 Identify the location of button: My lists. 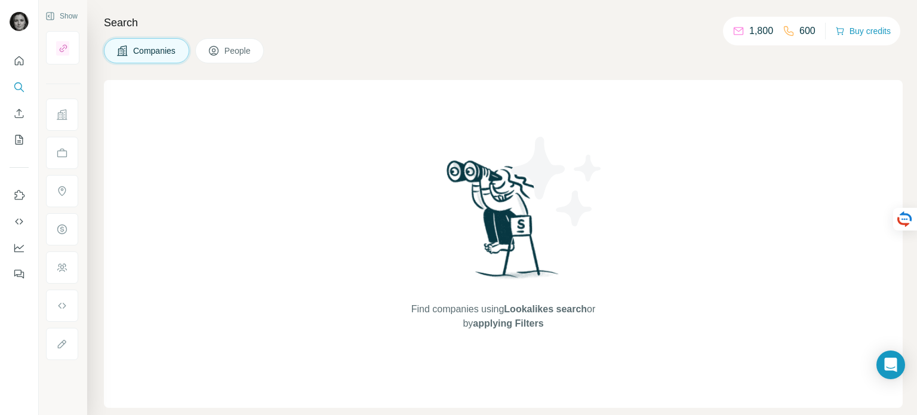
(19, 140).